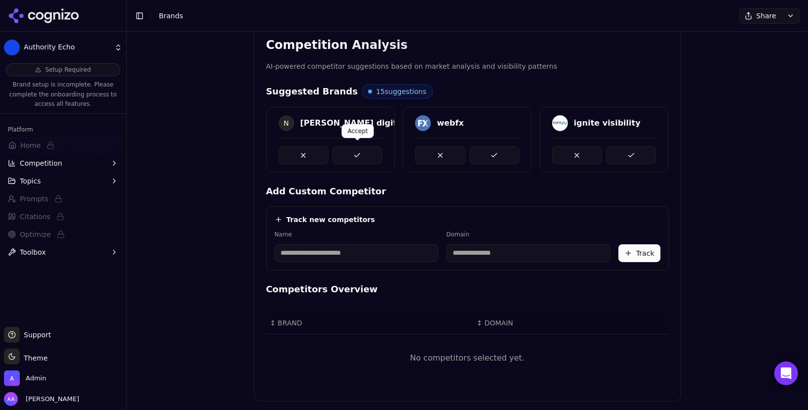 The height and width of the screenshot is (410, 808). I want to click on div: ignite visibility, so click(607, 123).